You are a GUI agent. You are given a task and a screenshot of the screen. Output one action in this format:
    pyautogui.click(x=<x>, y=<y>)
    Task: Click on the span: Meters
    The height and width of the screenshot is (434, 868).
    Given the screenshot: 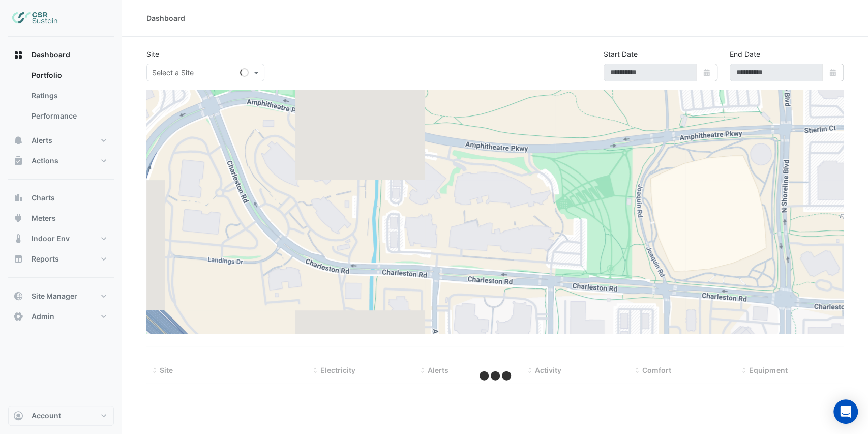 What is the action you would take?
    pyautogui.click(x=44, y=218)
    